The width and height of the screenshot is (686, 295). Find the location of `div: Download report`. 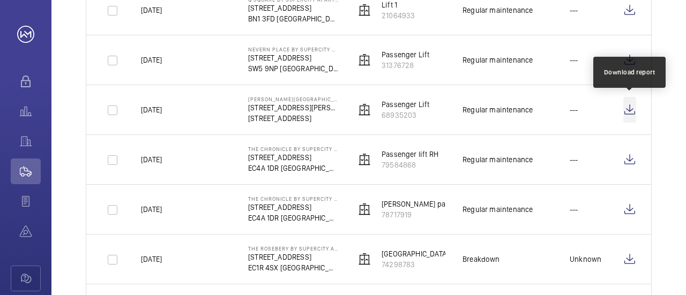

div: Download report is located at coordinates (630, 72).